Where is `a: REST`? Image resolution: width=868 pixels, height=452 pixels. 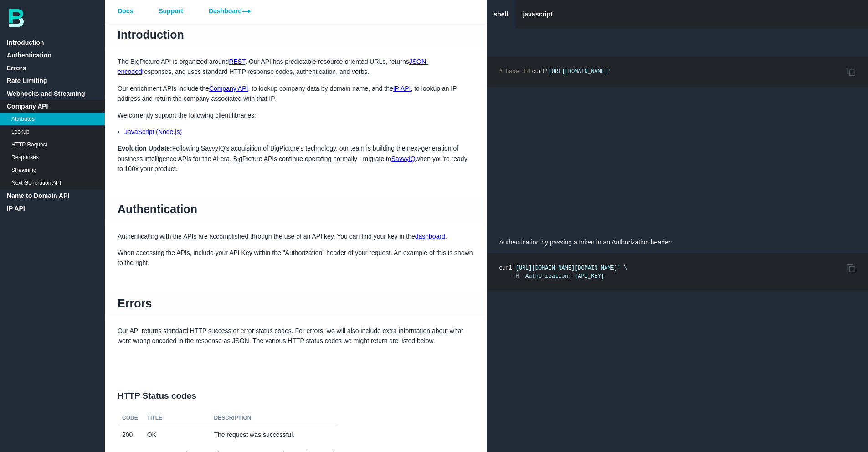
a: REST is located at coordinates (237, 62).